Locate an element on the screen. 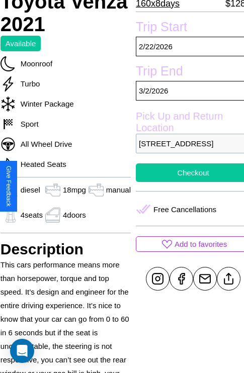 The height and width of the screenshot is (373, 244). p: Winter Package is located at coordinates (45, 104).